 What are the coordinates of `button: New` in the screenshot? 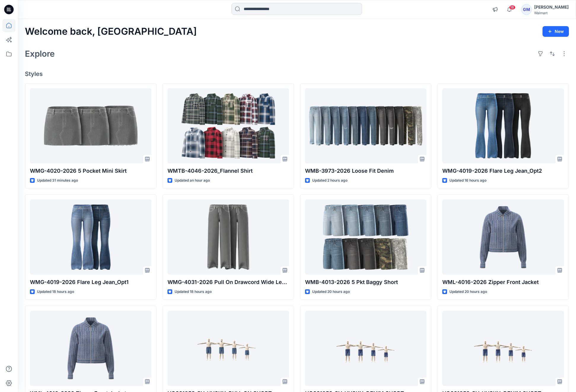 It's located at (556, 32).